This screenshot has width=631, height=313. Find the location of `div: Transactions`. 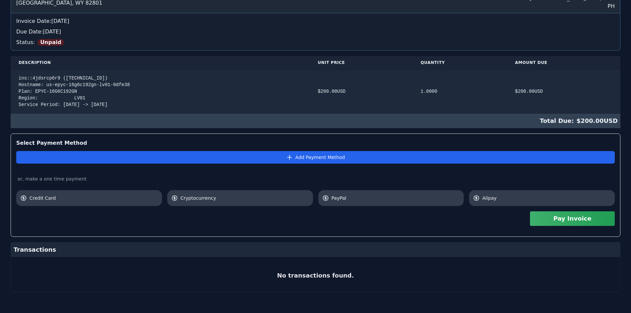

div: Transactions is located at coordinates (315, 250).